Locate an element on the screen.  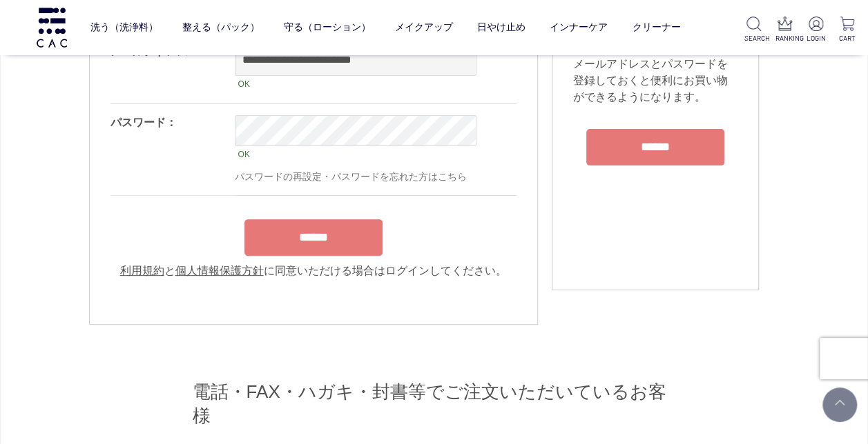
p: RANKING is located at coordinates (784, 38).